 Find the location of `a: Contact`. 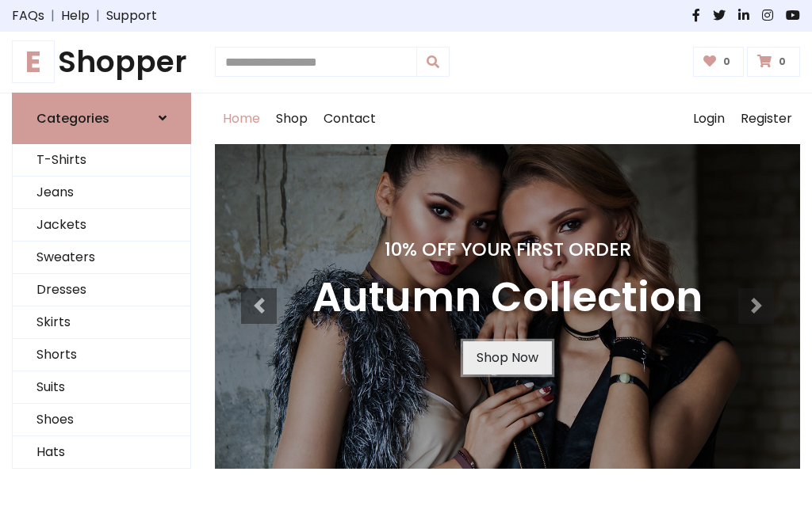

a: Contact is located at coordinates (350, 119).